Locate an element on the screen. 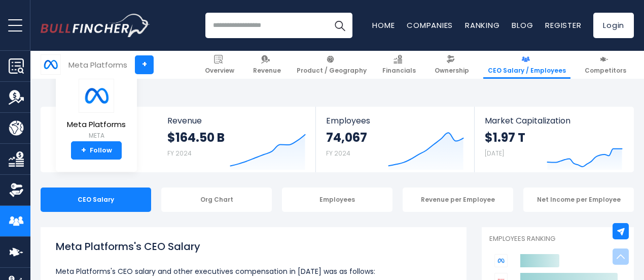 The image size is (644, 280). span: Overview is located at coordinates (220, 70).